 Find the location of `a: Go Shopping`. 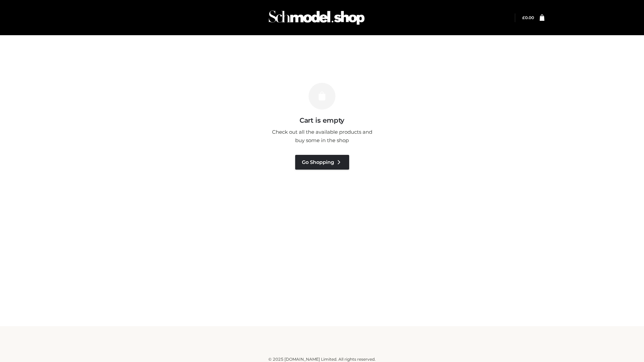

a: Go Shopping is located at coordinates (322, 162).